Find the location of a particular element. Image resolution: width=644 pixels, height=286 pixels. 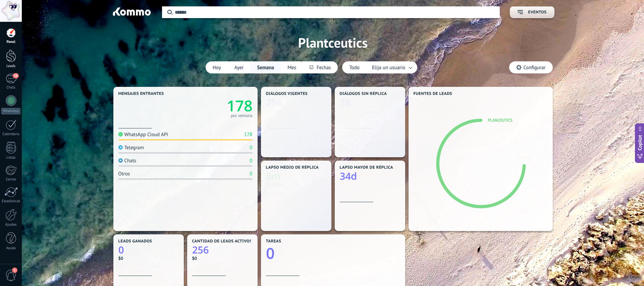

span: Copilot is located at coordinates (640, 142).